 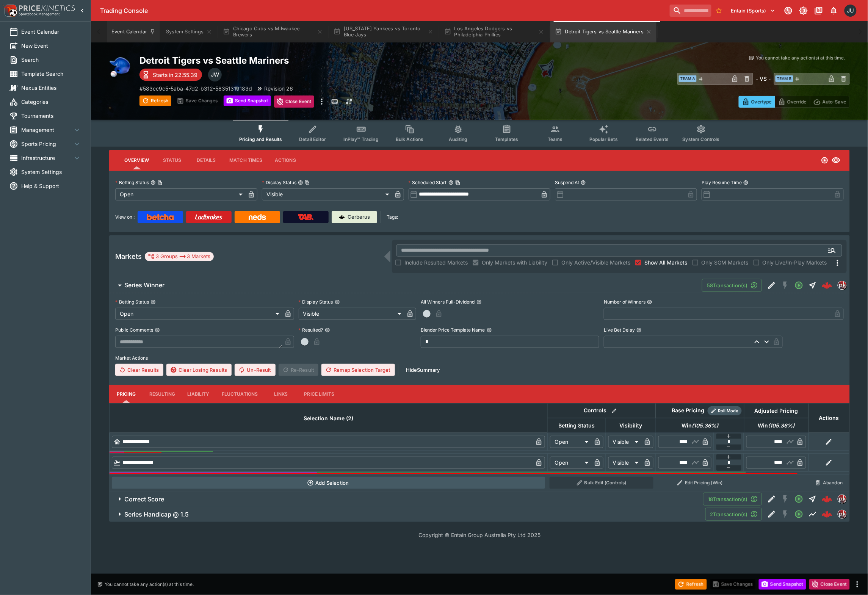 I want to click on div: a7a3d9e6-9656-4659-8882-461fe61afa99, so click(x=827, y=514).